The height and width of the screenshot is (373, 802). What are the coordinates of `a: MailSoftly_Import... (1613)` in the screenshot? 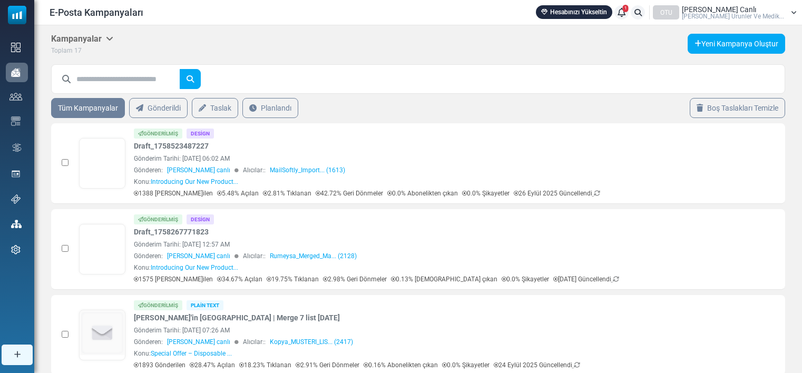 It's located at (307, 170).